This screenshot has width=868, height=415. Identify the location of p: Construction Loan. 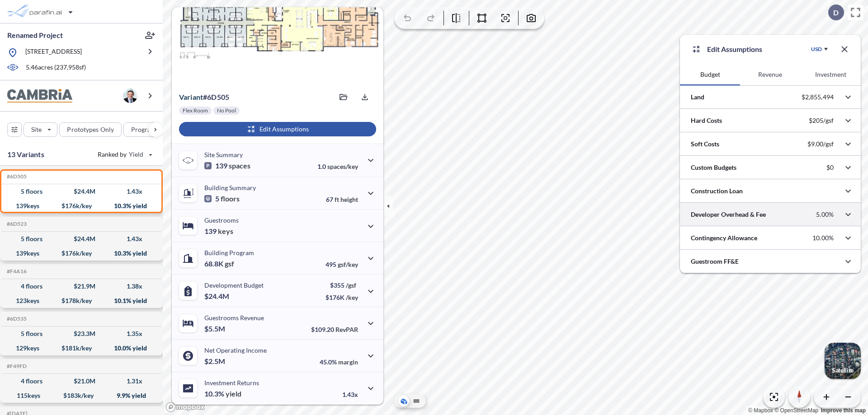
(717, 191).